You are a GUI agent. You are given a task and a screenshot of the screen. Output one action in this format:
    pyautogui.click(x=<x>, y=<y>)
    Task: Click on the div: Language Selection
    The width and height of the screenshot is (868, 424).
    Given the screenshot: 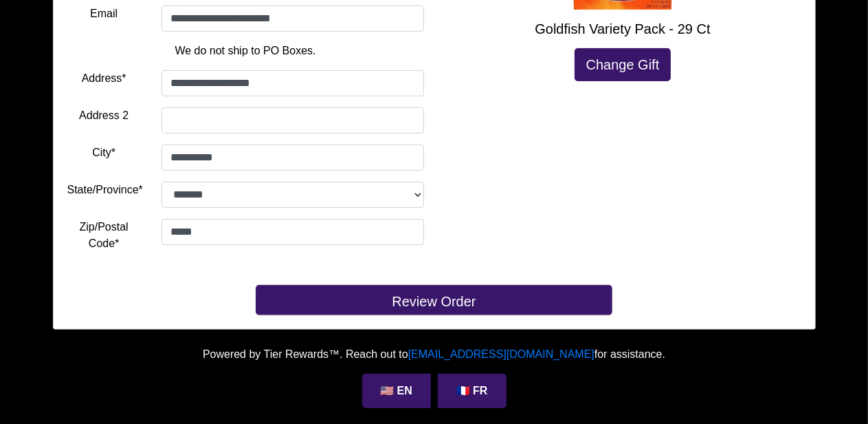 What is the action you would take?
    pyautogui.click(x=435, y=391)
    